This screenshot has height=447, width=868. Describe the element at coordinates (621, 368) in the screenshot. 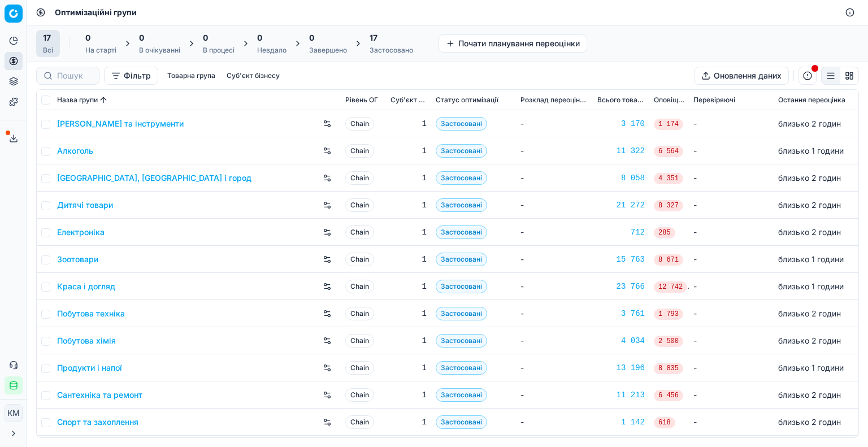

I see `div: 13 196` at that location.